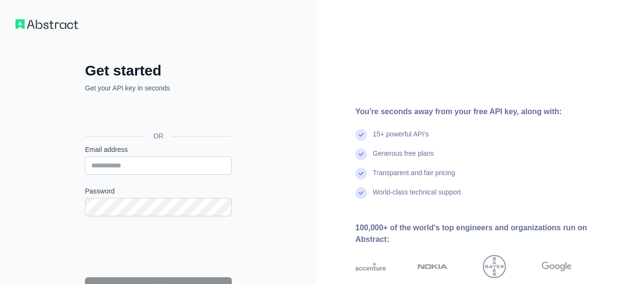  What do you see at coordinates (495, 266) in the screenshot?
I see `img: bayer` at bounding box center [495, 266].